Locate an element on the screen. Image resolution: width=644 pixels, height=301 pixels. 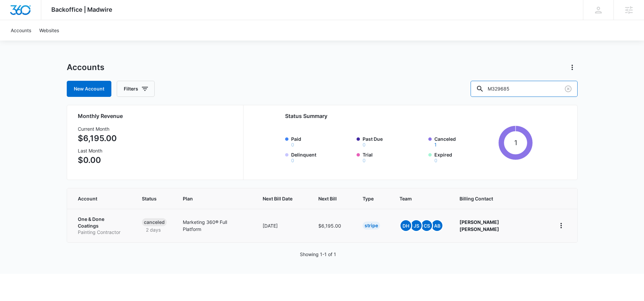
span: Account is located at coordinates (97, 198).